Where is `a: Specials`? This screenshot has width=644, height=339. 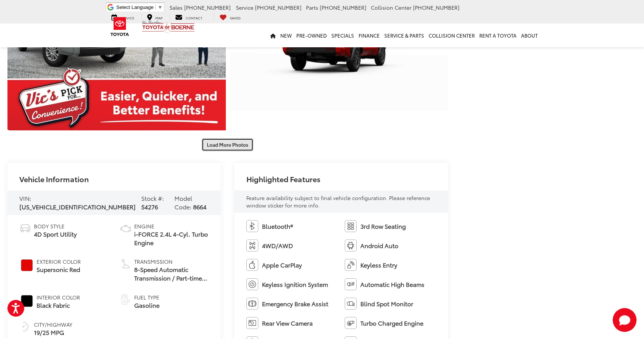
a: Specials is located at coordinates (343, 36).